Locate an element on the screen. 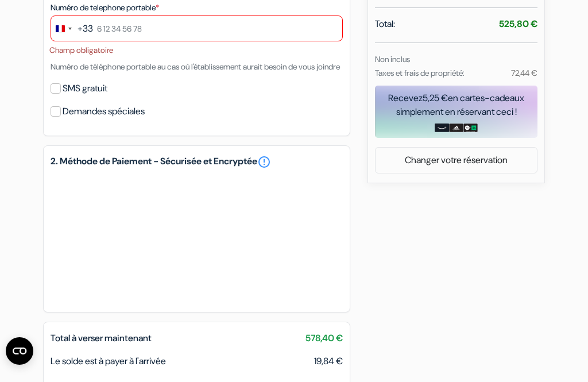  img: adidas-card.png is located at coordinates (456, 128).